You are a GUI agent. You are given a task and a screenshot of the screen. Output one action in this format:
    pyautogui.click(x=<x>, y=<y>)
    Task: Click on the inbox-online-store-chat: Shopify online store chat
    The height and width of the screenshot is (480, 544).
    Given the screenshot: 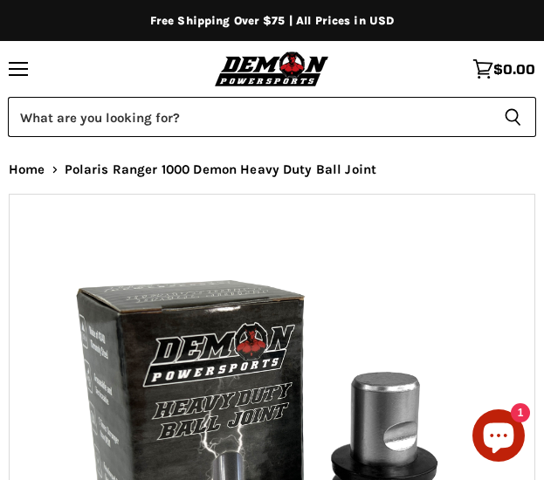 What is the action you would take?
    pyautogui.click(x=498, y=437)
    